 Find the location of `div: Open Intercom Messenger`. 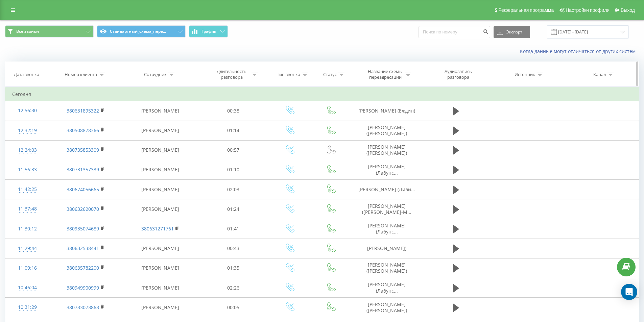

div: Open Intercom Messenger is located at coordinates (629, 292).